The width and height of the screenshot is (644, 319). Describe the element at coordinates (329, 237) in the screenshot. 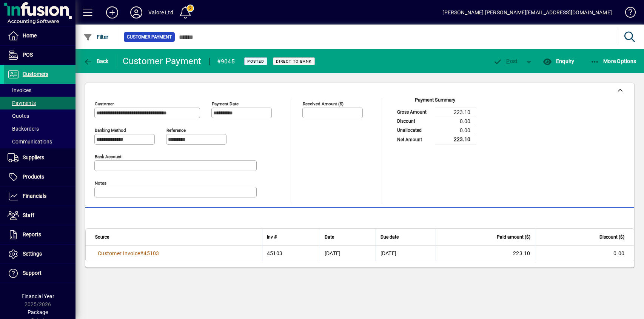

I see `span: Date` at that location.